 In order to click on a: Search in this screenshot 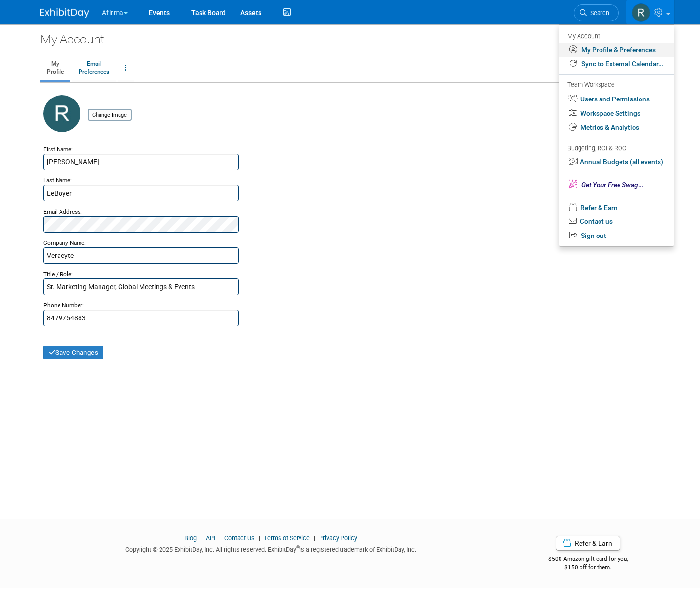, I will do `click(596, 13)`.